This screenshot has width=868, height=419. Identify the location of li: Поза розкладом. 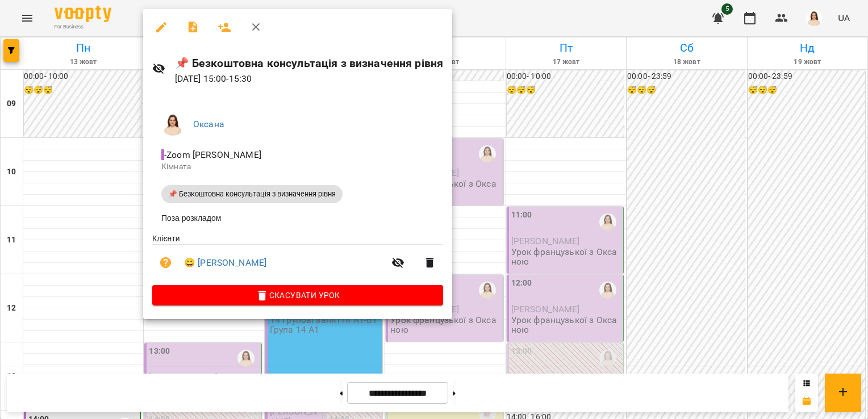
(298, 218).